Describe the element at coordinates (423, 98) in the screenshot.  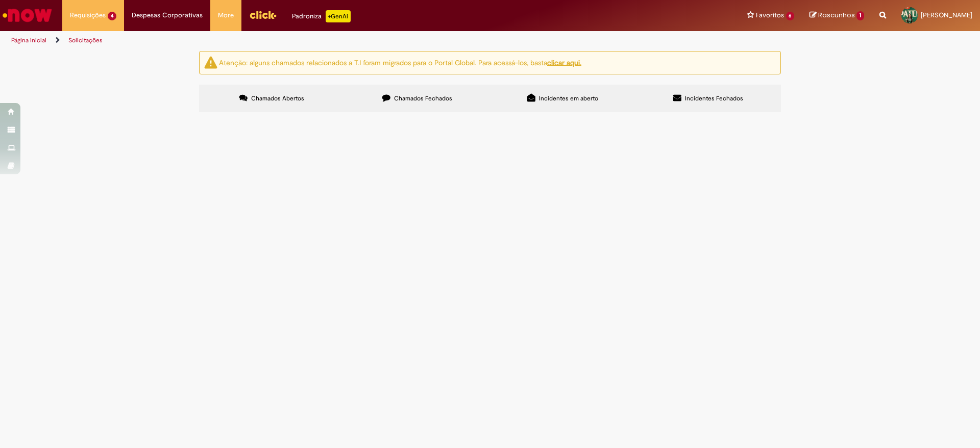
I see `span: Chamados Fechados` at that location.